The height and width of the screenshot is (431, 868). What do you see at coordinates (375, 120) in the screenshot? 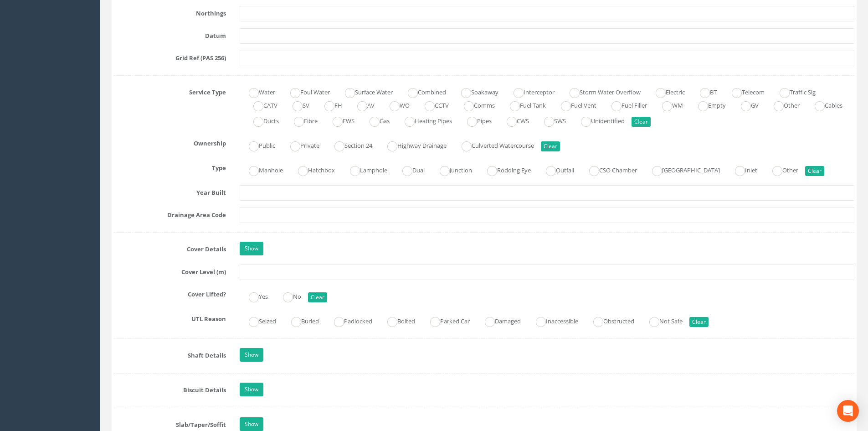
I see `label: Gas` at bounding box center [375, 120].